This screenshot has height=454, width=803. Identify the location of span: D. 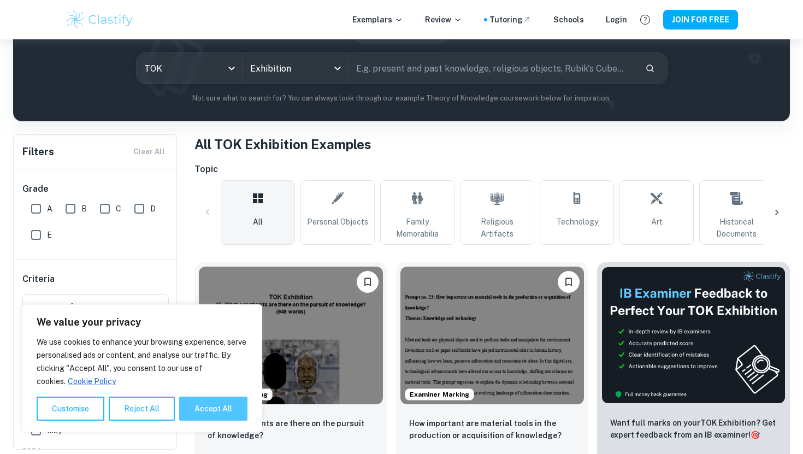
(153, 209).